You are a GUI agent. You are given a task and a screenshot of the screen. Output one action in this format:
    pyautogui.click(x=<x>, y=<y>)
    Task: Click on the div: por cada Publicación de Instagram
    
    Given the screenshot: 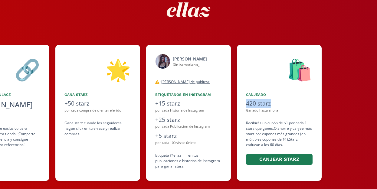 What is the action you would take?
    pyautogui.click(x=188, y=126)
    